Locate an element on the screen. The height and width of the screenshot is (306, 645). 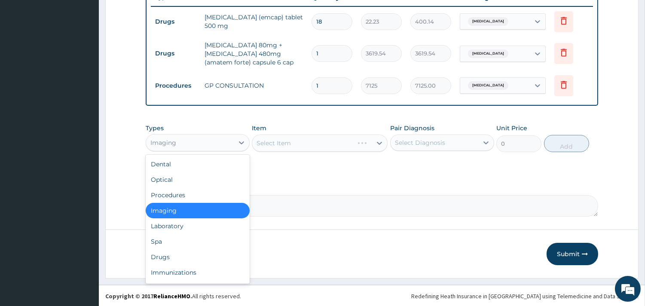
button: Add is located at coordinates (566, 144).